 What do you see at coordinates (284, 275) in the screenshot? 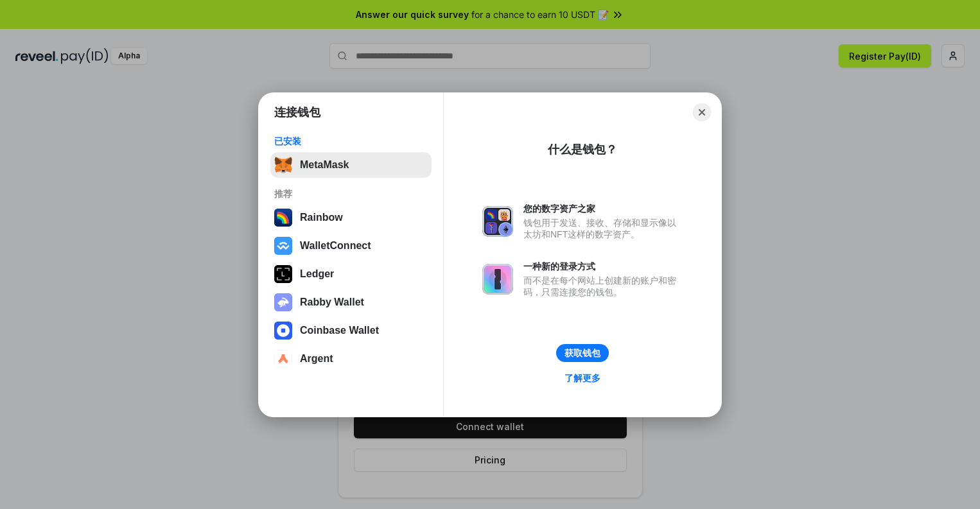
I see `img: svg+xml,%3Csvg%20xmlns%3D%22http%3A%2F%2Fwww.w3.org%2F2000%2Fsvg%22%20width%3D%2228%22%20height%3...` at bounding box center [284, 275].